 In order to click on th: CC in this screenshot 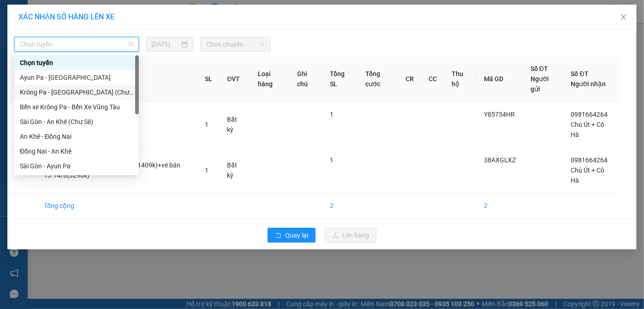, I will do `click(433, 79)`.